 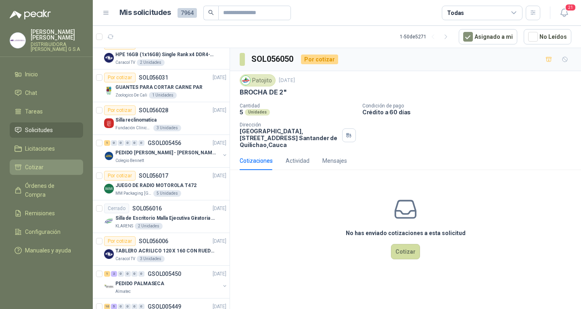 What do you see at coordinates (164, 143) in the screenshot?
I see `p: GSOL005456` at bounding box center [164, 143].